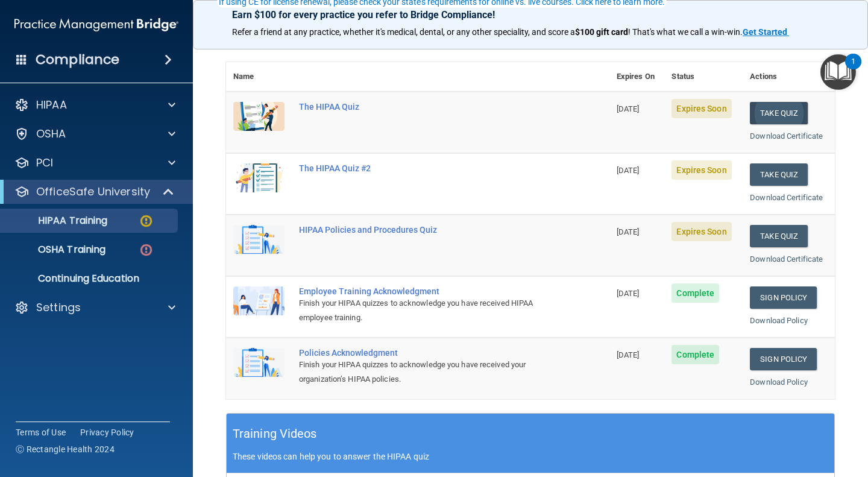  Describe the element at coordinates (94, 192) in the screenshot. I see `a: OfficeSafe University` at that location.